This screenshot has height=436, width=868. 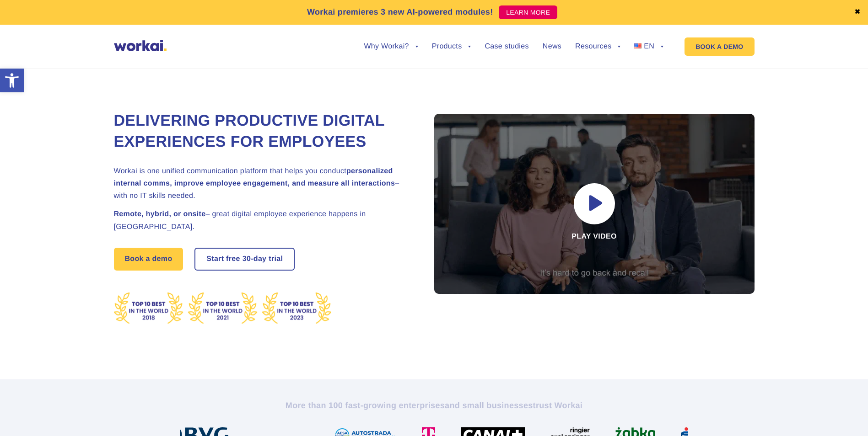 I want to click on a: Case studies, so click(x=507, y=46).